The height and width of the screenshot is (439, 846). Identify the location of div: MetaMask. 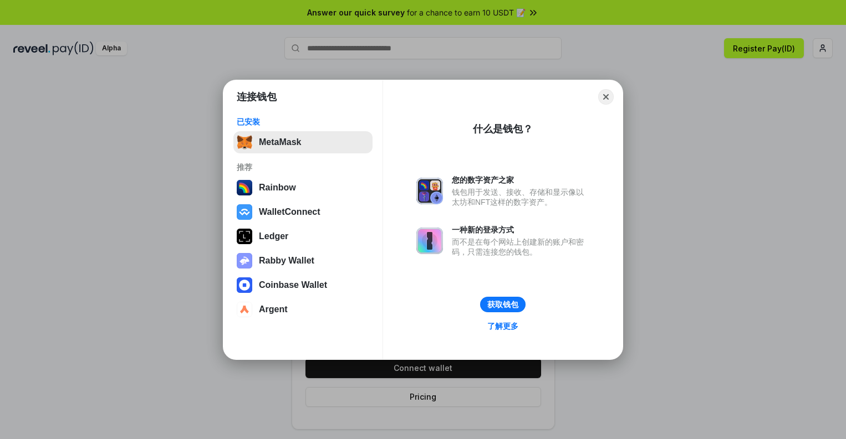
(280, 142).